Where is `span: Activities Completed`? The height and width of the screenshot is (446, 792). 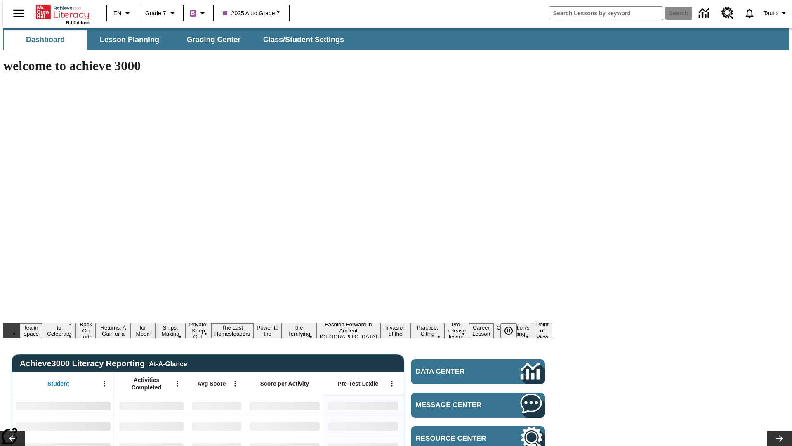
span: Activities Completed is located at coordinates (147, 383).